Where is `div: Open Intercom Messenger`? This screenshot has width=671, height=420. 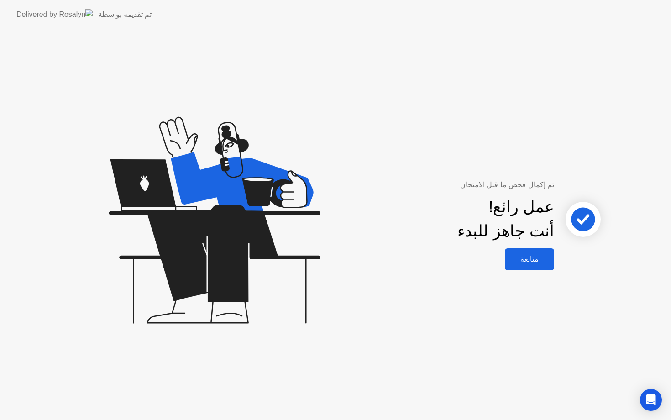
div: Open Intercom Messenger is located at coordinates (651, 400).